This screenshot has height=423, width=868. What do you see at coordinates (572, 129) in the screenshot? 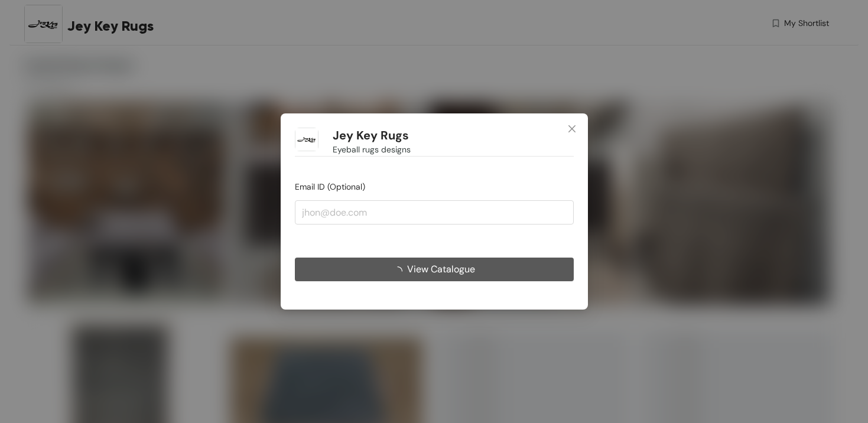
I see `span: close` at bounding box center [572, 129].